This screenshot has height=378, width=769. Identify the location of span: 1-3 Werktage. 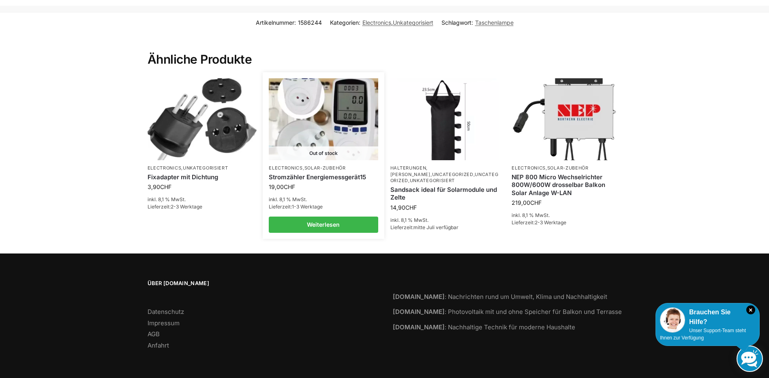
(307, 206).